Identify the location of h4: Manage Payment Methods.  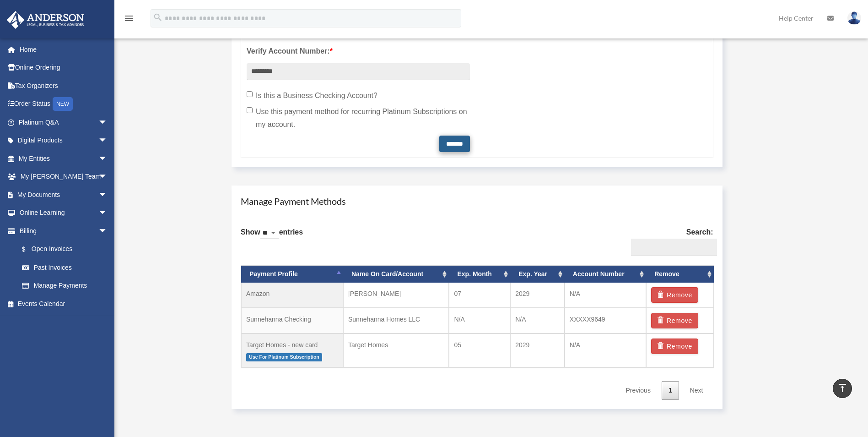
(477, 201).